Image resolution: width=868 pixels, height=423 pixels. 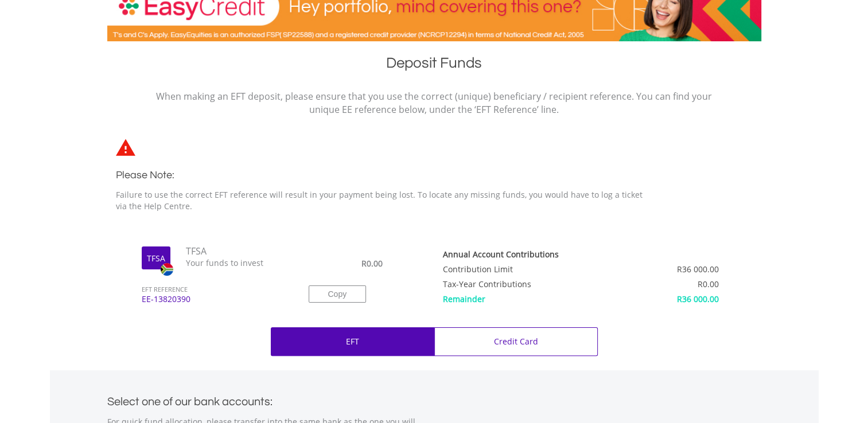 What do you see at coordinates (530, 252) in the screenshot?
I see `th: Contributions are made up of deposits and transfers for the tax year` at bounding box center [530, 252].